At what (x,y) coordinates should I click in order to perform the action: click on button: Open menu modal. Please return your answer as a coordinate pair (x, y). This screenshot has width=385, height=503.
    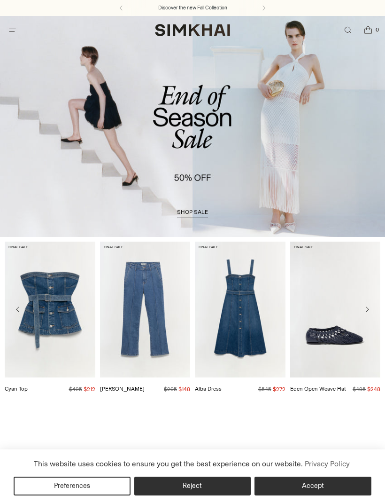
    Looking at the image, I should click on (12, 30).